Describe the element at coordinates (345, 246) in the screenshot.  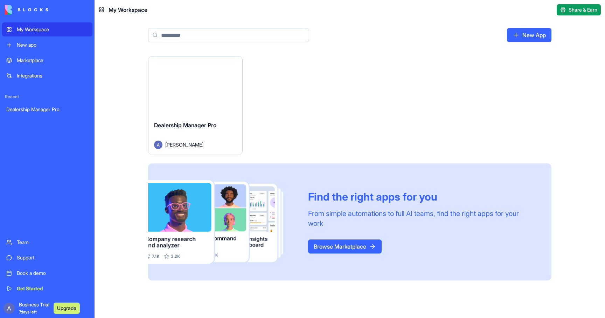
I see `a: Browse Marketplace` at that location.